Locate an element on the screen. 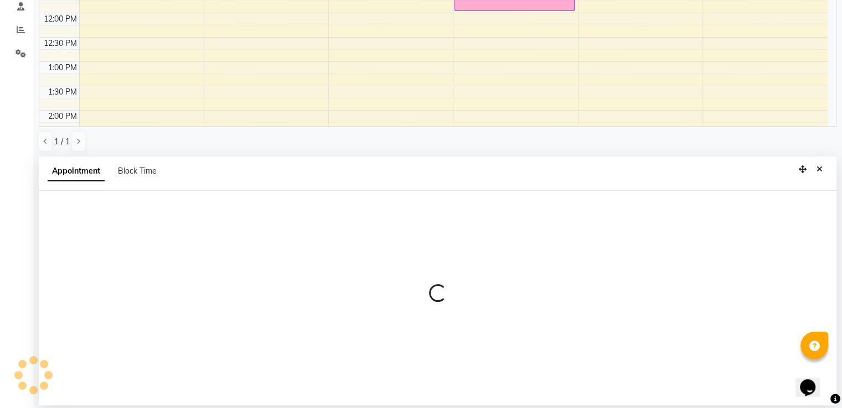 The image size is (842, 408). div: 1:30 PM is located at coordinates (63, 92).